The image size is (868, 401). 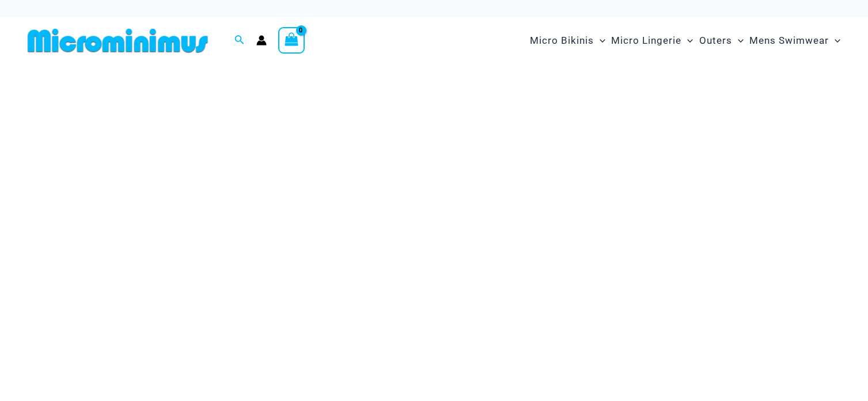 What do you see at coordinates (646, 40) in the screenshot?
I see `span: Micro Lingerie` at bounding box center [646, 40].